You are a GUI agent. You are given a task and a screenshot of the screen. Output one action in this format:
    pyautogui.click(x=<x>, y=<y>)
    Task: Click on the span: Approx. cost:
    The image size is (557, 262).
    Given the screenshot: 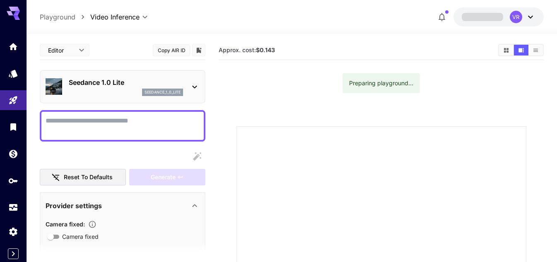 What is the action you would take?
    pyautogui.click(x=247, y=50)
    